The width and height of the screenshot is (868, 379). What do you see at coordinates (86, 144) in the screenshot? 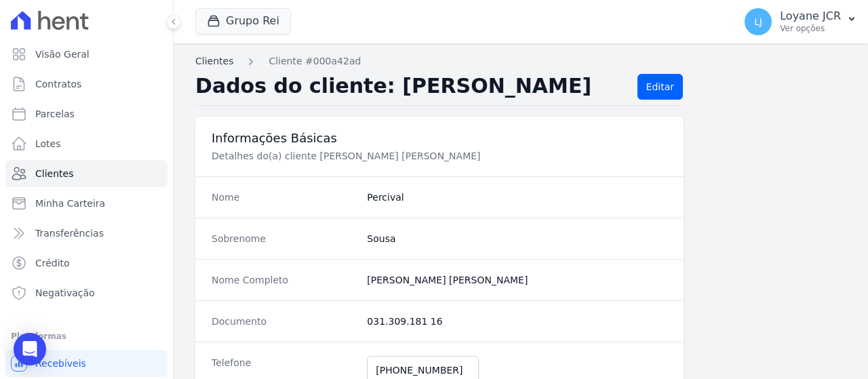
I see `a: Lotes` at bounding box center [86, 144].